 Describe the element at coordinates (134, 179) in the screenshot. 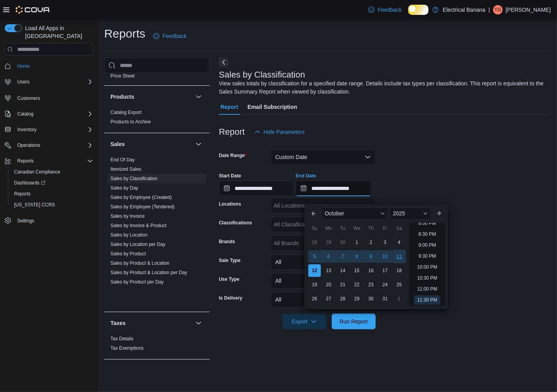

I see `a: Sales by Classification` at that location.